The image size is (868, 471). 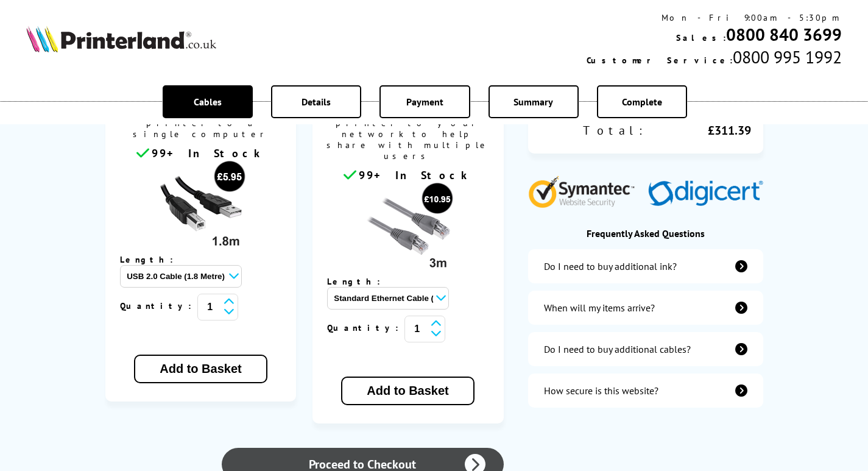 I want to click on span: Sales:, so click(x=701, y=38).